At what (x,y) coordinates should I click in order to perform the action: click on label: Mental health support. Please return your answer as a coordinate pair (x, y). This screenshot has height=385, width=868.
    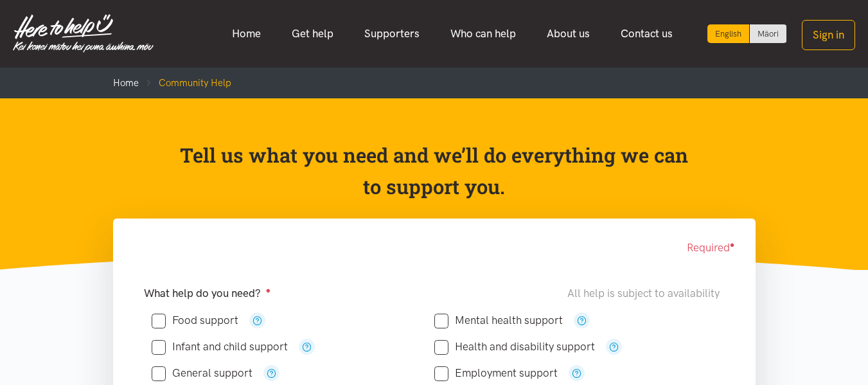
    Looking at the image, I should click on (498, 321).